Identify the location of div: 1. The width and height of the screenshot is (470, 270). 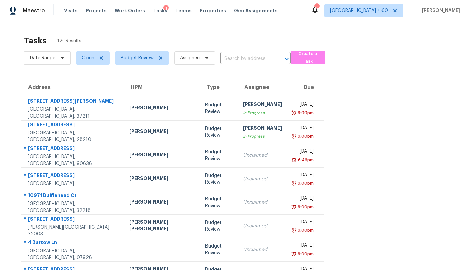
(166, 8).